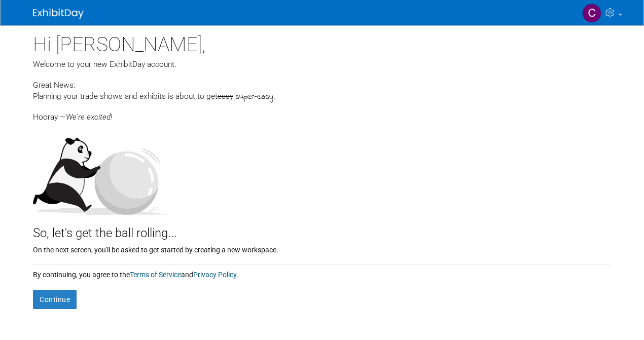  Describe the element at coordinates (322, 64) in the screenshot. I see `div: Welcome to your new ExhibitDay account.` at that location.